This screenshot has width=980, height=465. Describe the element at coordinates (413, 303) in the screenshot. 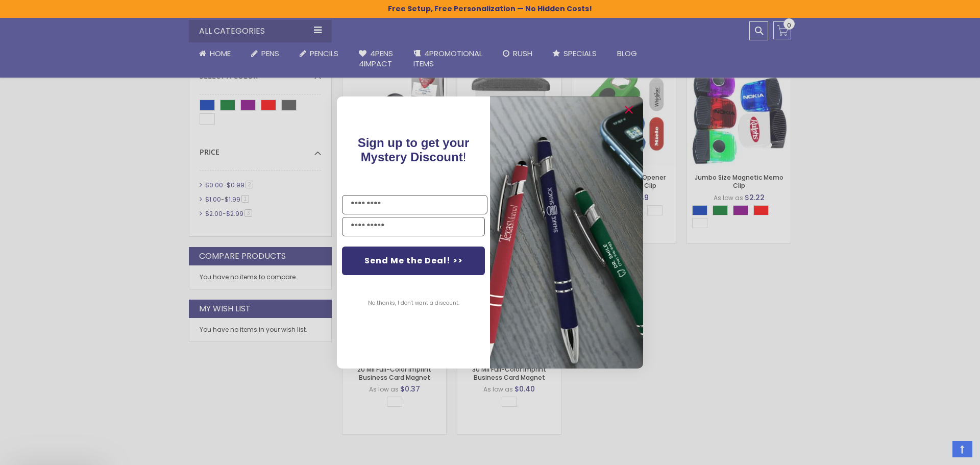

I see `button: No thanks, I don't want a discount.` at that location.